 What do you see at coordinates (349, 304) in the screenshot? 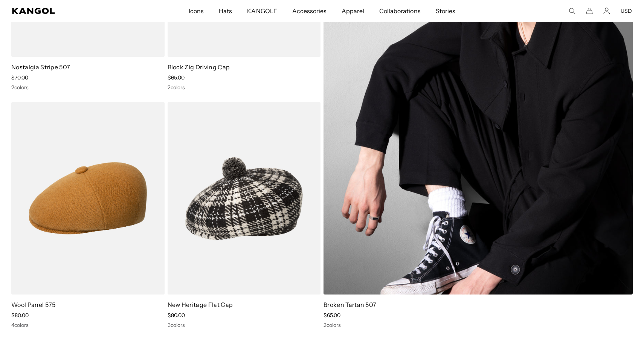
I see `a: Broken Tartan 507` at bounding box center [349, 304].